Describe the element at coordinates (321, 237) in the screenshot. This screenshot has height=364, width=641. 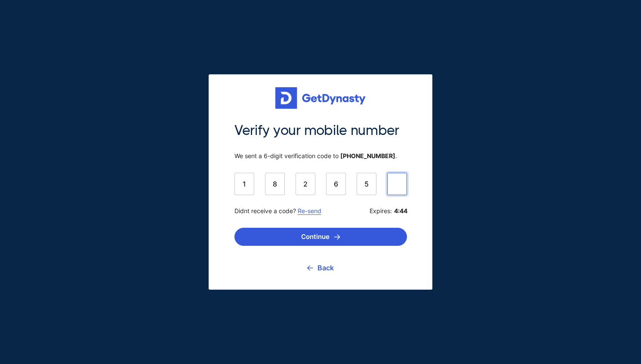
I see `button: Continue` at that location.